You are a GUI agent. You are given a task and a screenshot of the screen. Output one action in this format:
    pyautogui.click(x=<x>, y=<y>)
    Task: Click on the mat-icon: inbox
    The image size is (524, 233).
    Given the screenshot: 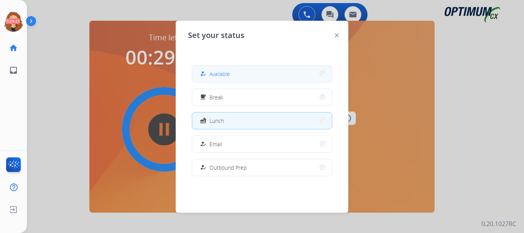 What is the action you would take?
    pyautogui.click(x=13, y=70)
    